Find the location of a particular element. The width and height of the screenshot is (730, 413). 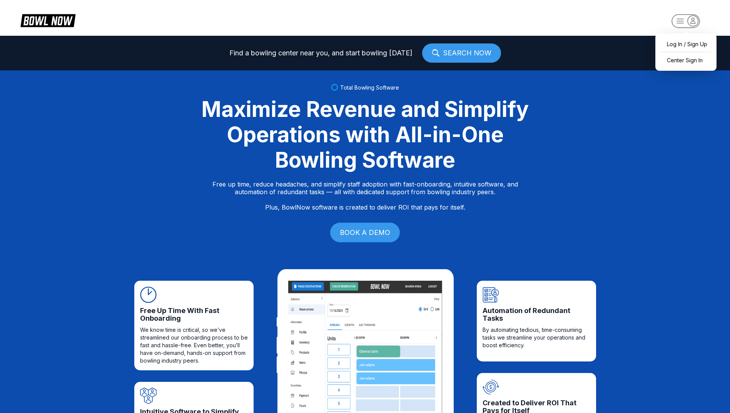

a: BOOK A DEMO is located at coordinates (365, 232).